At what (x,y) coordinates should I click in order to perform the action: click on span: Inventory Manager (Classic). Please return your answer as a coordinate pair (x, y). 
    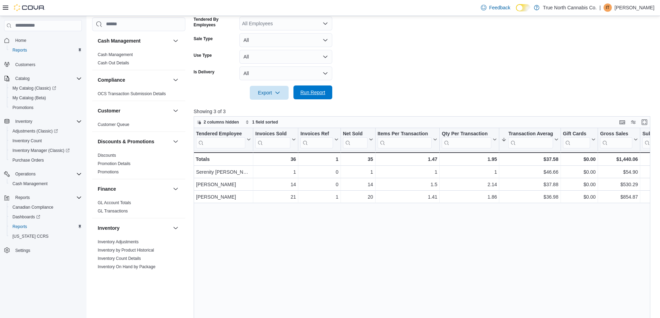
    Looking at the image, I should click on (46, 151).